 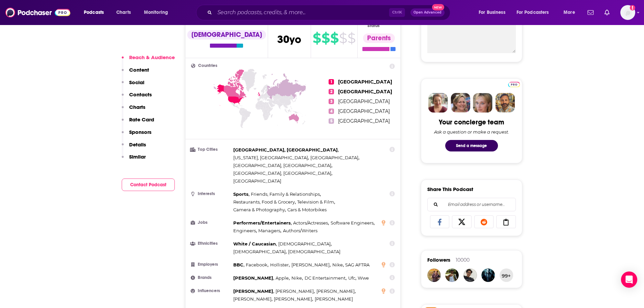 I want to click on h3: Employers, so click(x=211, y=265).